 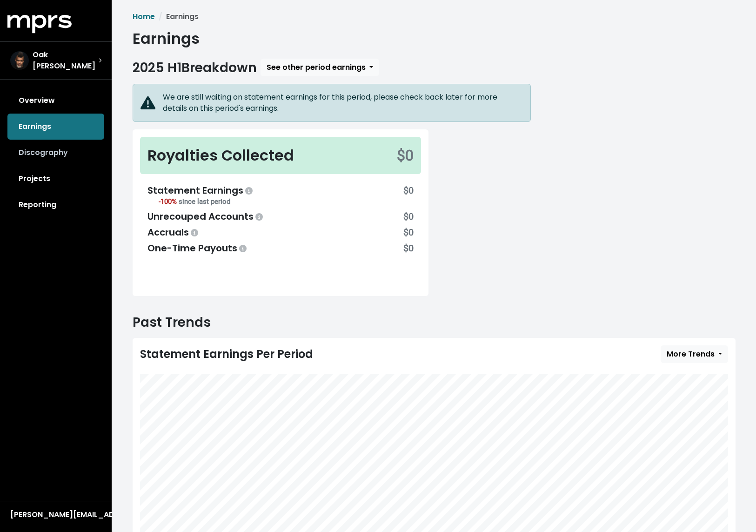 What do you see at coordinates (221, 156) in the screenshot?
I see `div: Royalties Collected` at bounding box center [221, 156].